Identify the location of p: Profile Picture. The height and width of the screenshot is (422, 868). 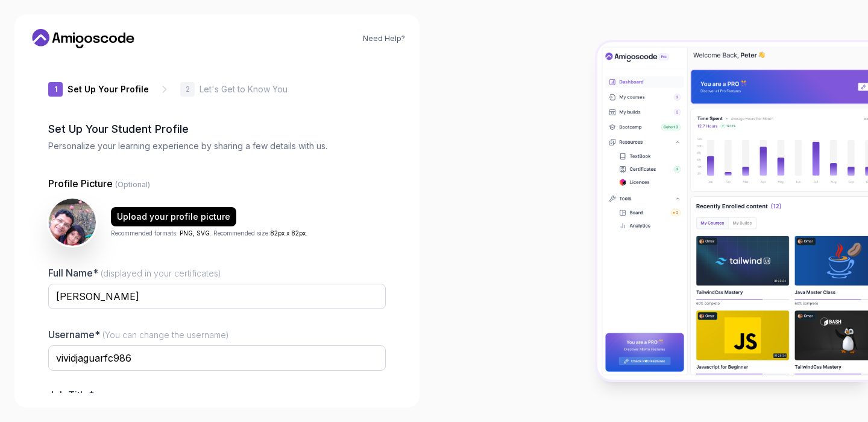
(217, 183).